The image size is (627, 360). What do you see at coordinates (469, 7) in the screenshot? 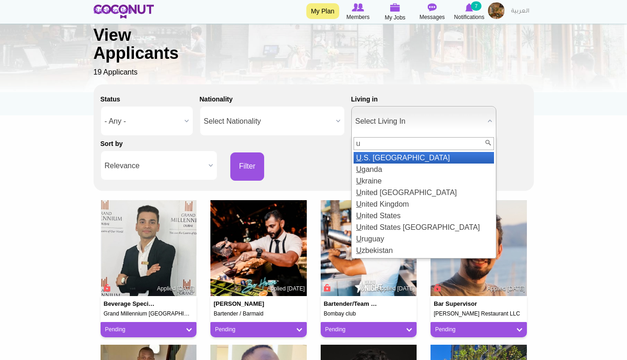
I see `img: Notifications` at bounding box center [469, 7].